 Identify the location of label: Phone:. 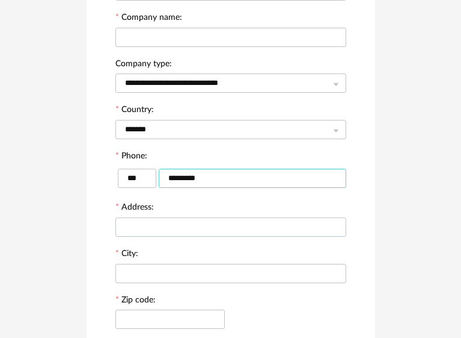
(131, 157).